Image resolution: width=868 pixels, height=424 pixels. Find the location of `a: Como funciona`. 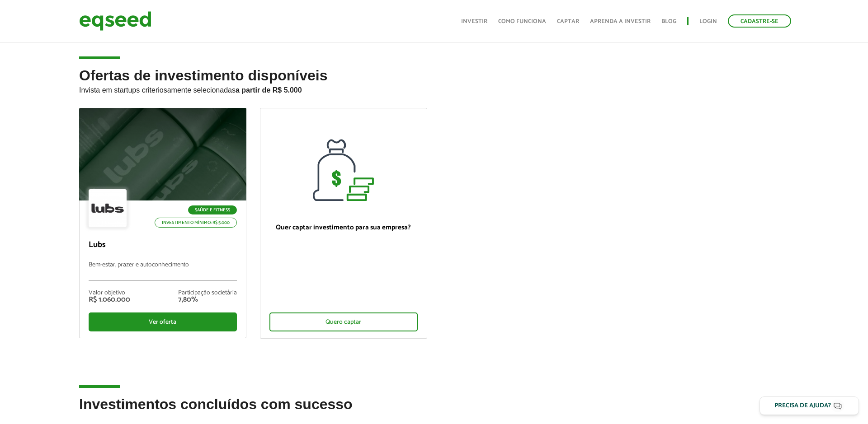

a: Como funciona is located at coordinates (522, 21).